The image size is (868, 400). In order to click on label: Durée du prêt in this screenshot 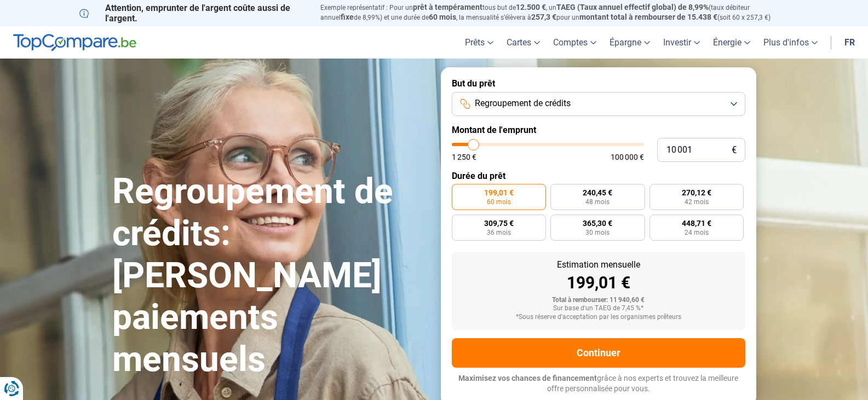, I will do `click(598, 176)`.